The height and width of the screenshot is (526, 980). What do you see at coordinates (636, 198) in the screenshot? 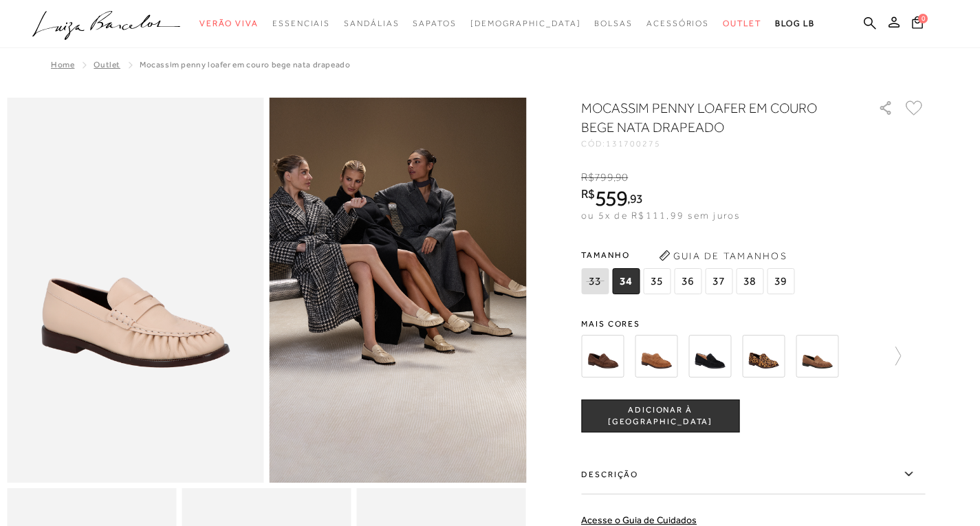
I see `span: 93` at bounding box center [636, 198].